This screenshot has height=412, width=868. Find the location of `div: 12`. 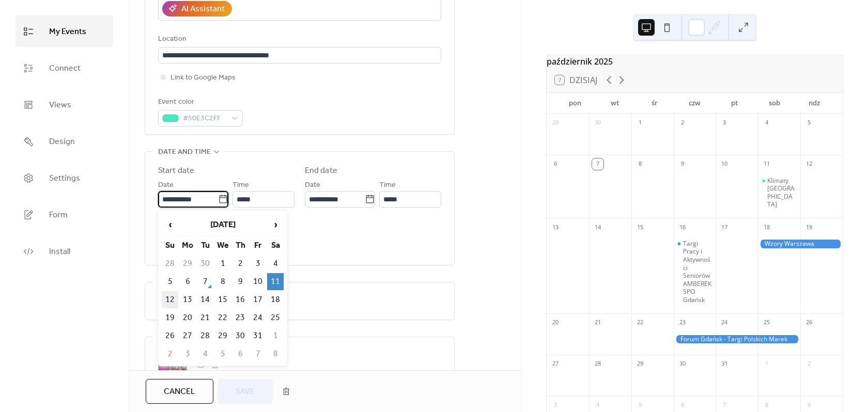

div: 12 is located at coordinates (809, 164).